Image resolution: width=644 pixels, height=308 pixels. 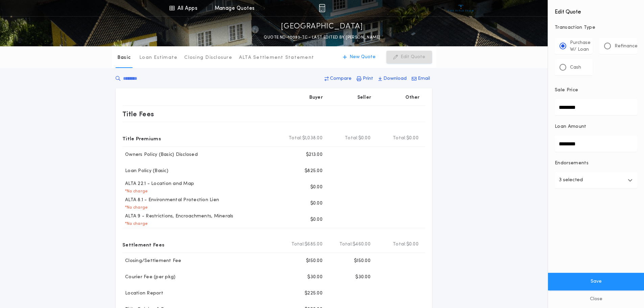 What do you see at coordinates (596, 282) in the screenshot?
I see `button: Save` at bounding box center [596, 282].